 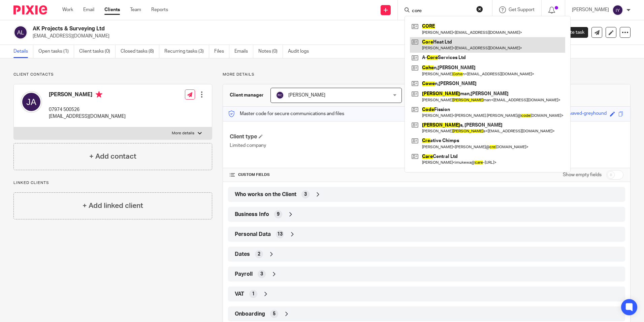 What do you see at coordinates (244, 51) in the screenshot?
I see `a: Emails` at bounding box center [244, 51].